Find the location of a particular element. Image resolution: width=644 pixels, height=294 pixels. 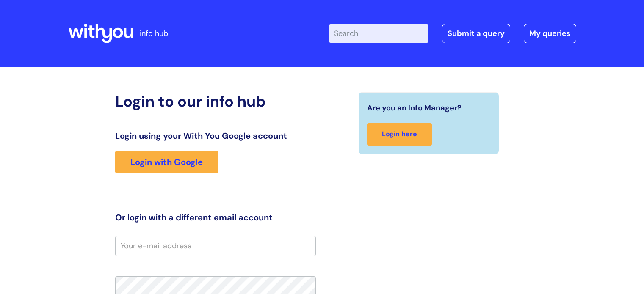

a: Login here is located at coordinates (399, 134).